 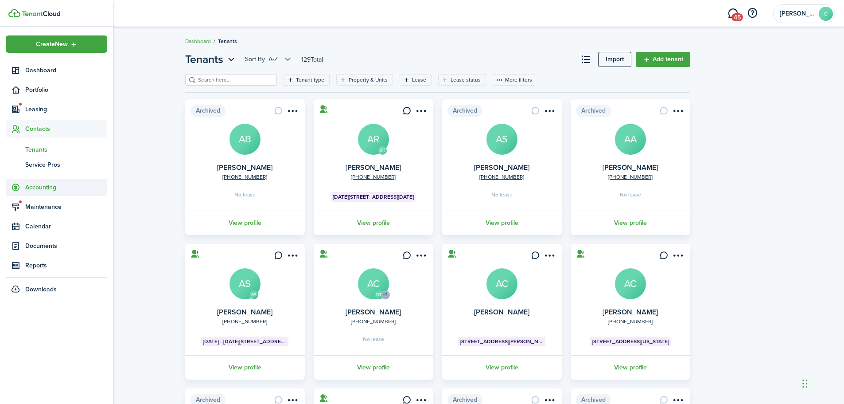 I want to click on avatar-text: AR, so click(x=374, y=139).